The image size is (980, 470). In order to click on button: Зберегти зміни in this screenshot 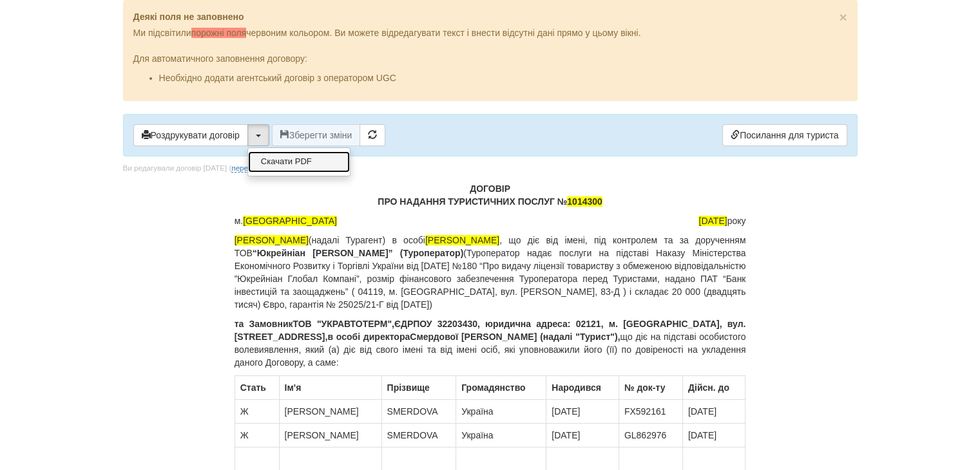, I will do `click(316, 135)`.